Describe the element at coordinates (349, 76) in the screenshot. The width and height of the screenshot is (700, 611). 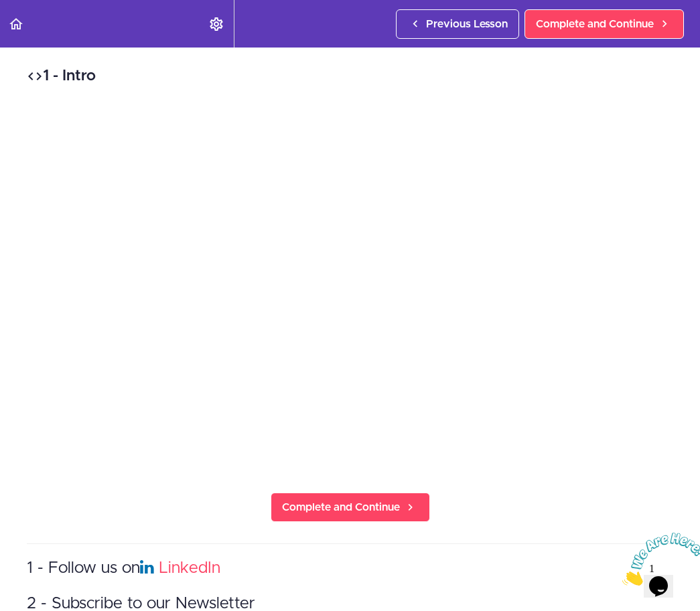
I see `h2: 1 - Intro` at that location.